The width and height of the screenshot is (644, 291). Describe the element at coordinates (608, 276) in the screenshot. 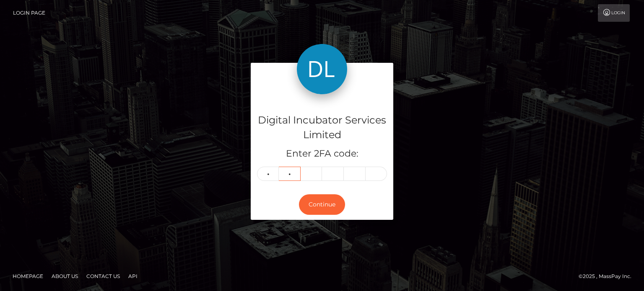

I see `div: © 2025 , MassPay Inc.` at that location.